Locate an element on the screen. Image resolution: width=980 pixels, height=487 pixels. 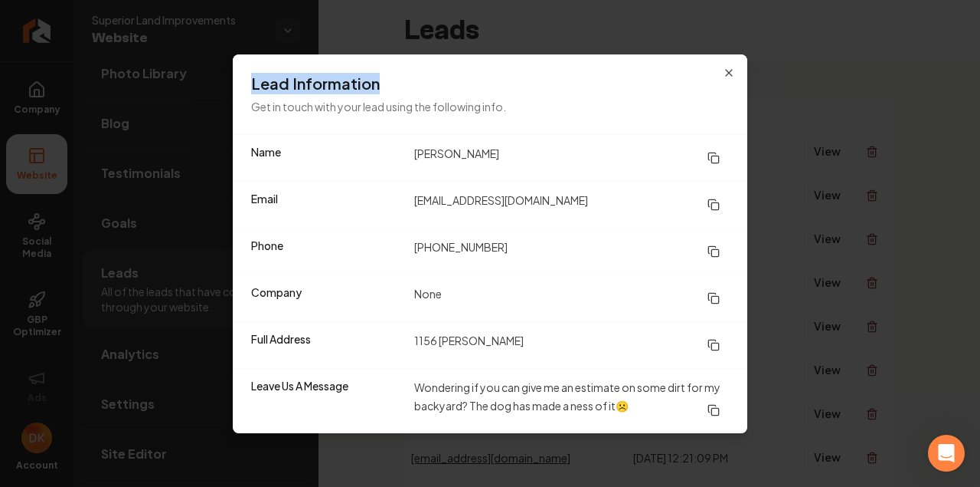
dt: Leave Us A Message is located at coordinates (326, 401).